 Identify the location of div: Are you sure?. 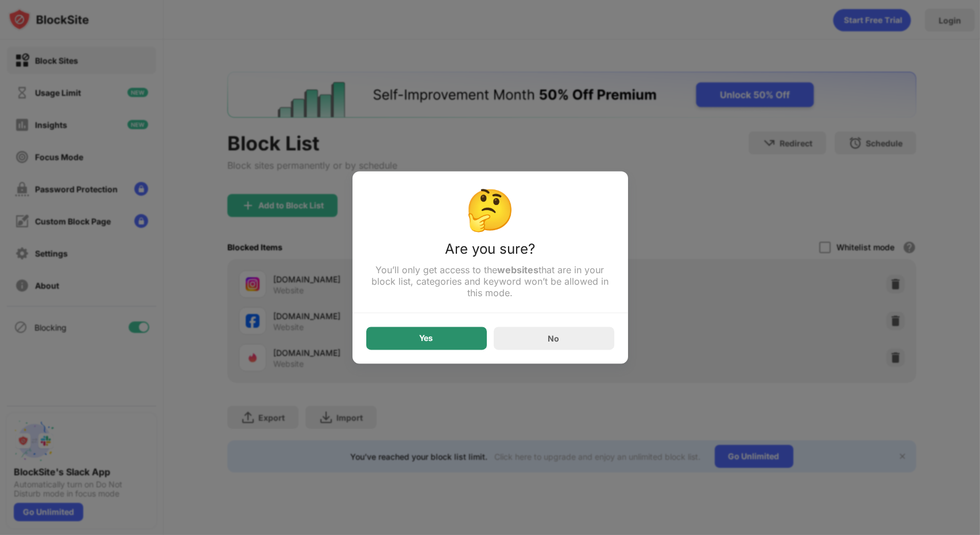
(490, 252).